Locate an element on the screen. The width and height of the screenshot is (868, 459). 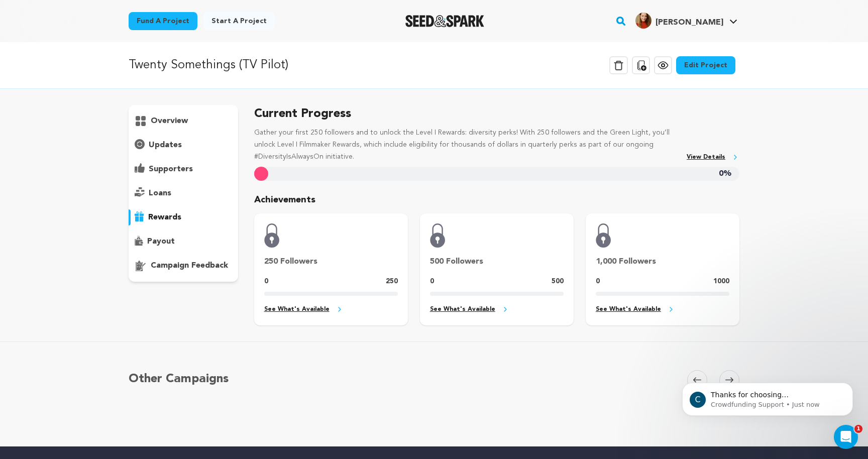
span: 0% is located at coordinates (725, 174).